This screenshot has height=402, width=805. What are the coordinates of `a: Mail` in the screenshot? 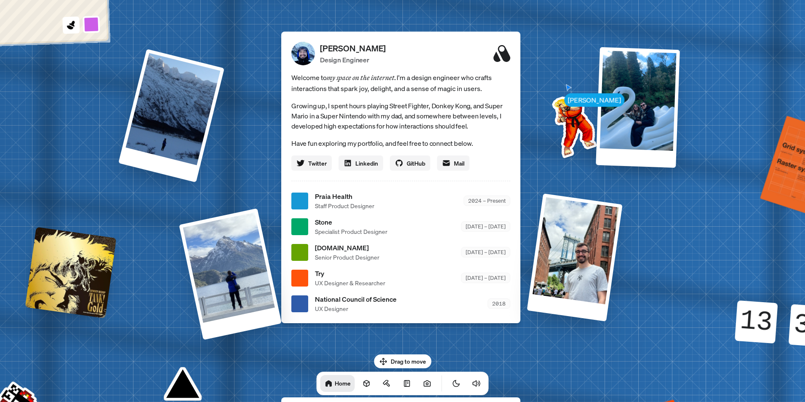 It's located at (453, 163).